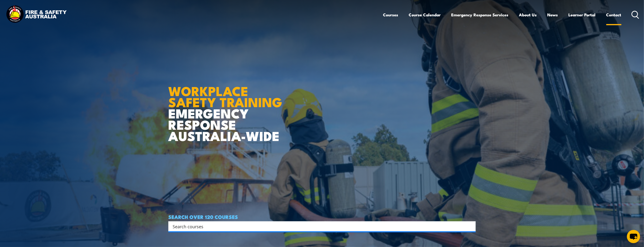 The image size is (644, 247). Describe the element at coordinates (471, 227) in the screenshot. I see `button: Search magnifier button` at that location.